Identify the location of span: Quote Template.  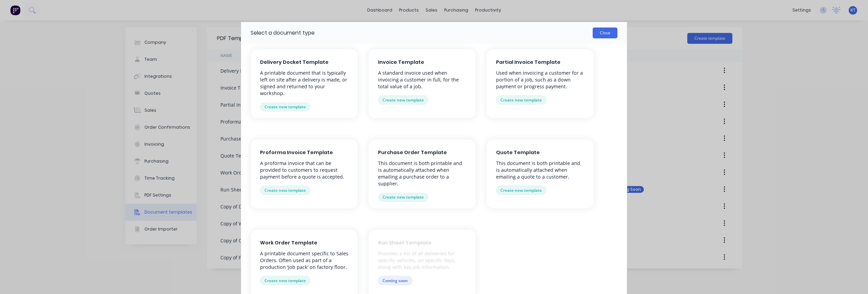
(540, 153).